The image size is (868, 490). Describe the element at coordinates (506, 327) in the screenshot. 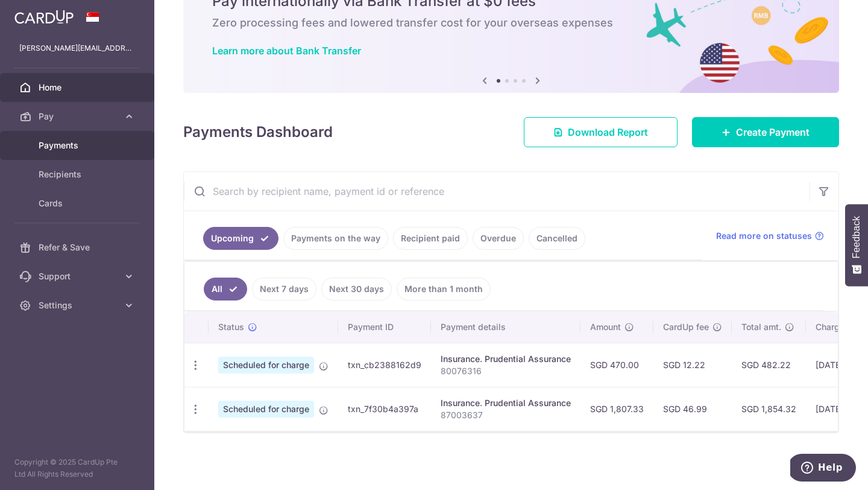

I see `th: Payment details` at that location.